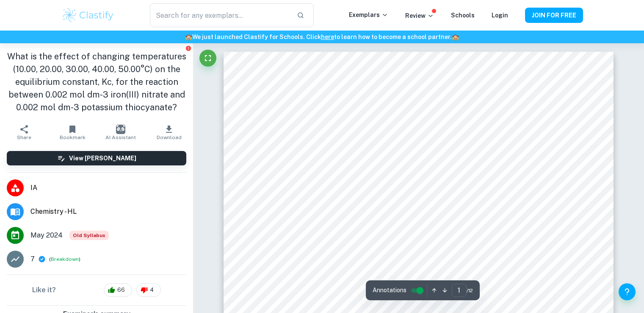  What do you see at coordinates (500, 15) in the screenshot?
I see `a: Login` at bounding box center [500, 15].